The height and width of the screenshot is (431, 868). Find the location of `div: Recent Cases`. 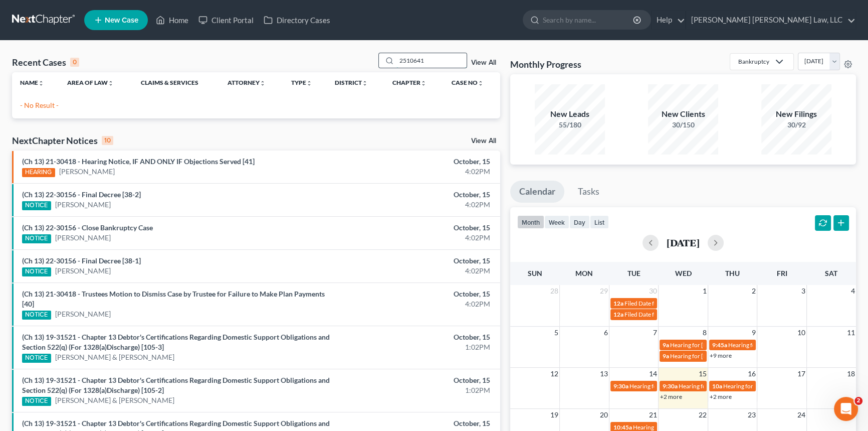

div: Recent Cases is located at coordinates (45, 62).